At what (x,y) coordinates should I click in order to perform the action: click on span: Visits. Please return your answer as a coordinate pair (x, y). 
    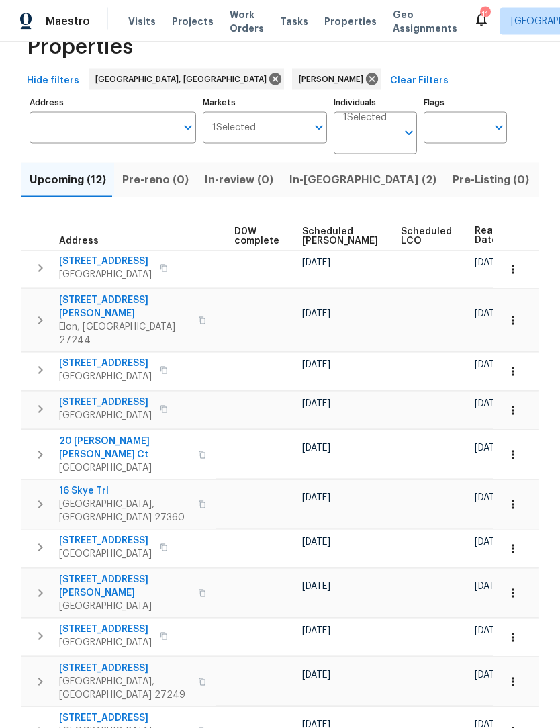
    Looking at the image, I should click on (142, 21).